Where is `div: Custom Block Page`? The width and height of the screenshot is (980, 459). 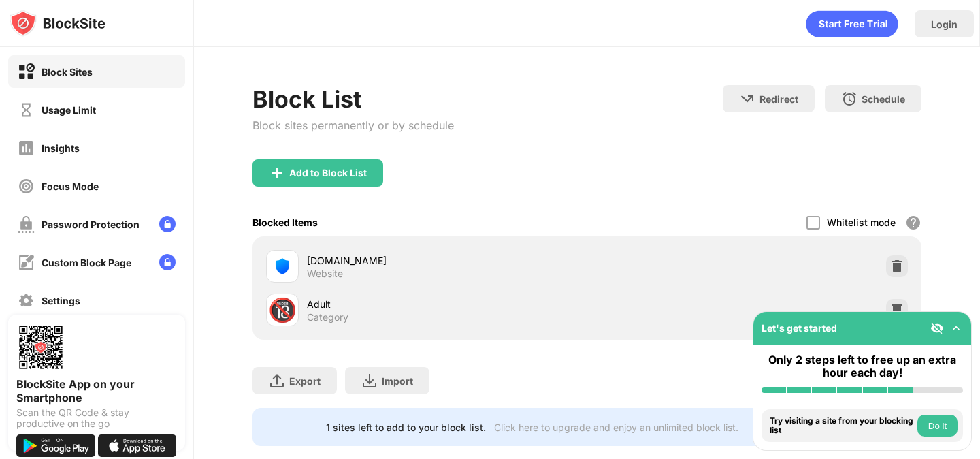
div: Custom Block Page is located at coordinates (87, 263).